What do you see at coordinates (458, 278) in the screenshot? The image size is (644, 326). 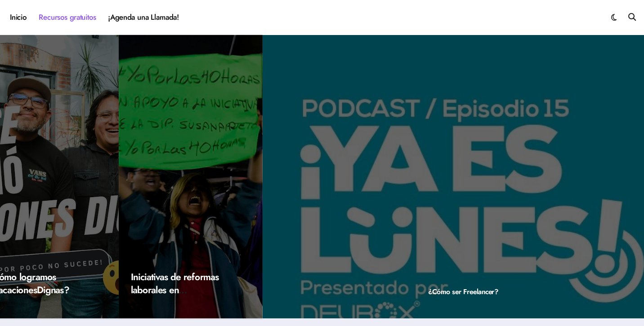 I see `a: ¿Cómo ser Freelancer?` at bounding box center [458, 278].